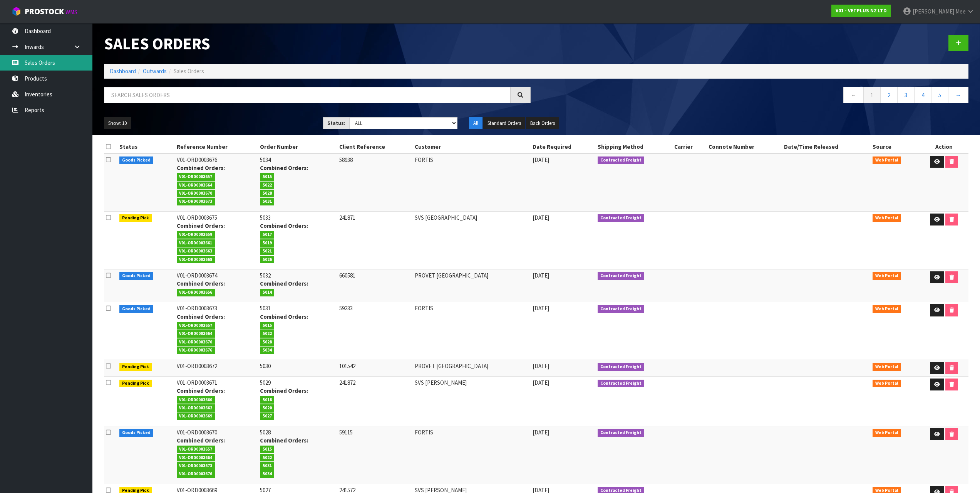  I want to click on strong: Status:, so click(337, 123).